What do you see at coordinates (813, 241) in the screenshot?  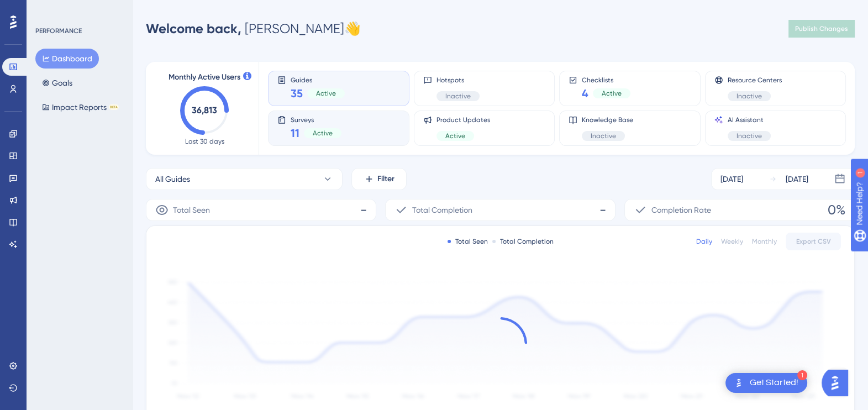 I see `button: Export CSV` at bounding box center [813, 241].